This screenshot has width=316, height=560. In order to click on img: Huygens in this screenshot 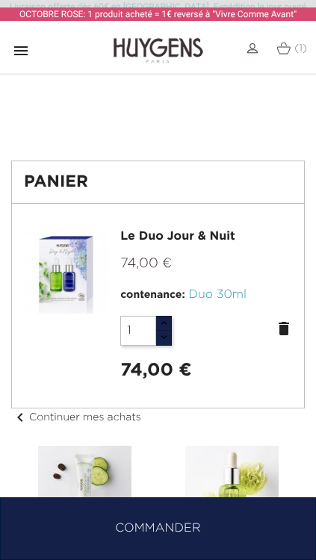, I will do `click(158, 51)`.